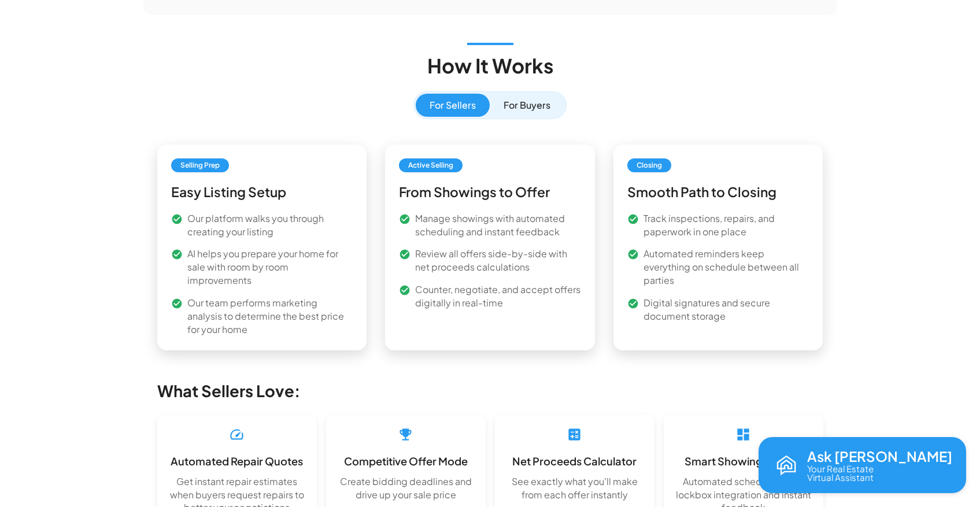 This screenshot has height=507, width=980. I want to click on p: Our platform walks you through creating your listing, so click(270, 226).